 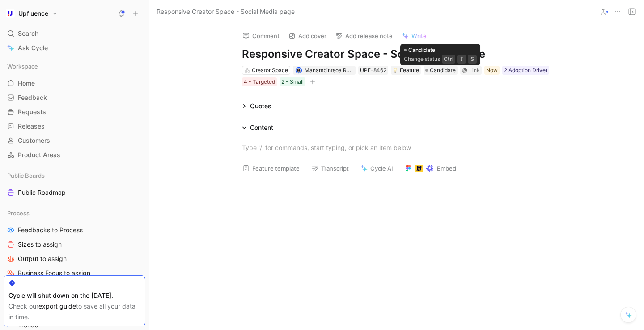 I want to click on span: Manambintsoa RABETRANO, so click(x=340, y=70).